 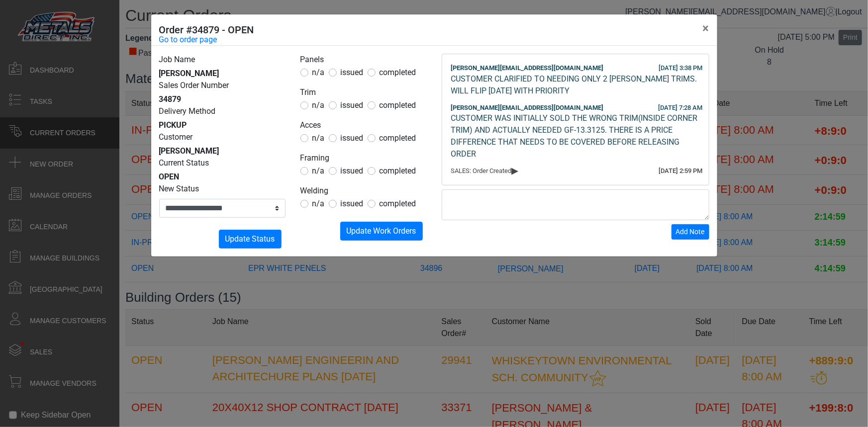 What do you see at coordinates (250, 239) in the screenshot?
I see `button: Update Status` at bounding box center [250, 239].